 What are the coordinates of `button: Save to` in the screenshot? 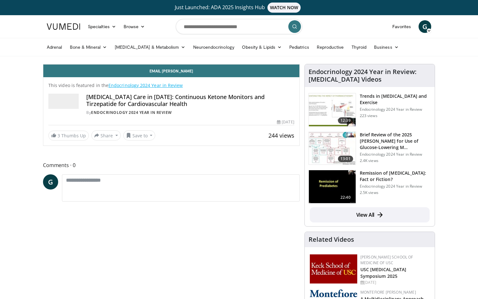 It's located at (140, 135).